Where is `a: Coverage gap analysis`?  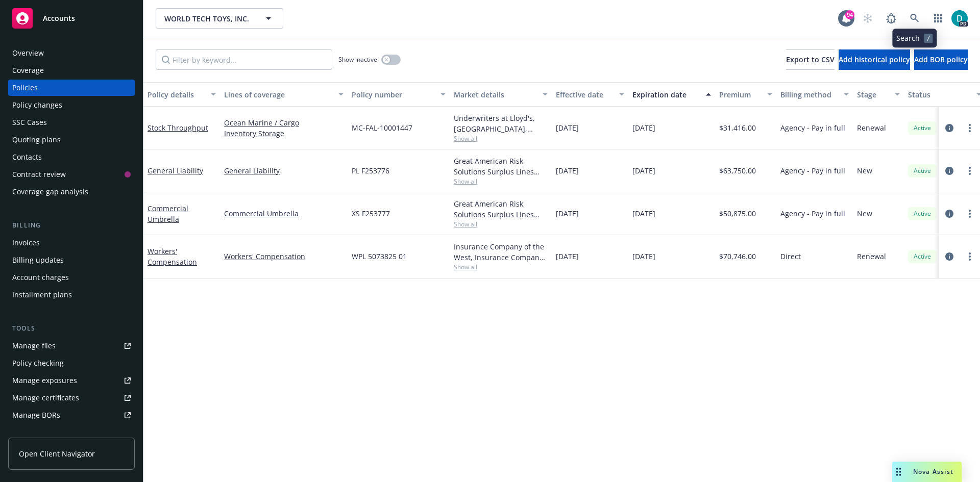
a: Coverage gap analysis is located at coordinates (72, 192).